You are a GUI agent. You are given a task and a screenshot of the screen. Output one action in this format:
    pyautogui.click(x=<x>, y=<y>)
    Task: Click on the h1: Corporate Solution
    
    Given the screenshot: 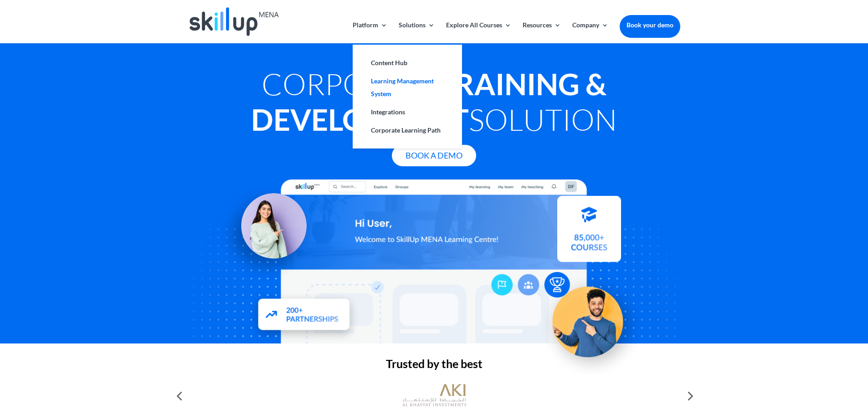 What is the action you would take?
    pyautogui.click(x=434, y=104)
    